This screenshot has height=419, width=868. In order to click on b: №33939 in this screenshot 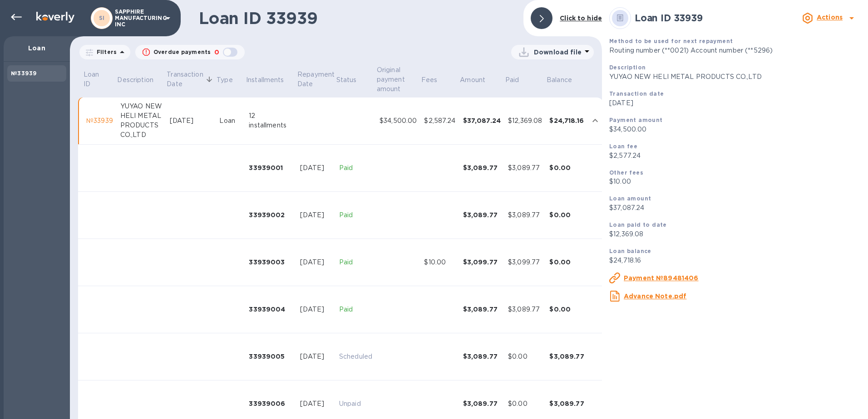, I will do `click(23, 73)`.